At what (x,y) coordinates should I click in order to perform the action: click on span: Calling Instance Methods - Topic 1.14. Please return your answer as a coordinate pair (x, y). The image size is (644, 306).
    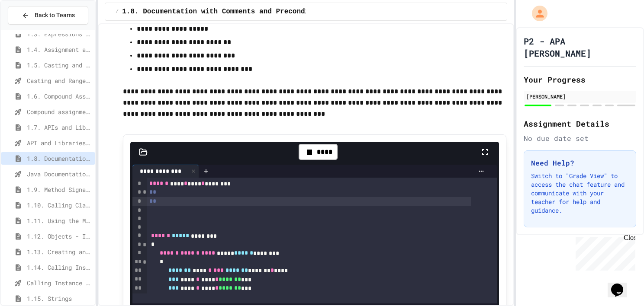
    Looking at the image, I should click on (59, 283).